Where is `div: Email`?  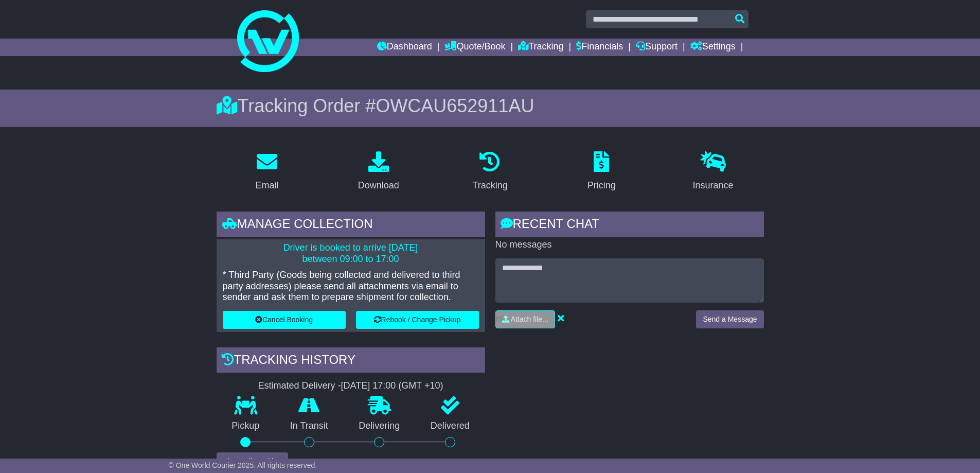
div: Email is located at coordinates (266, 185).